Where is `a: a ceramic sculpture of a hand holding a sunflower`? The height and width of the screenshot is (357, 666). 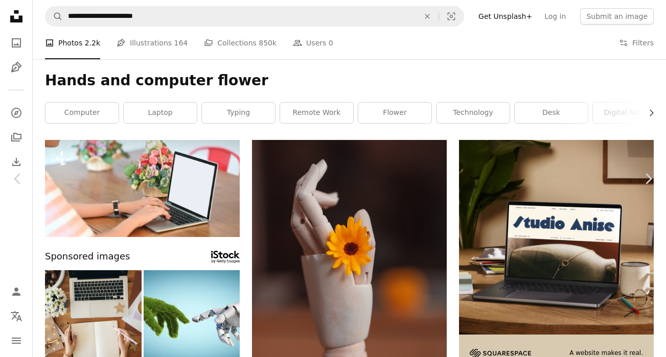
a: a ceramic sculpture of a hand holding a sunflower is located at coordinates (349, 286).